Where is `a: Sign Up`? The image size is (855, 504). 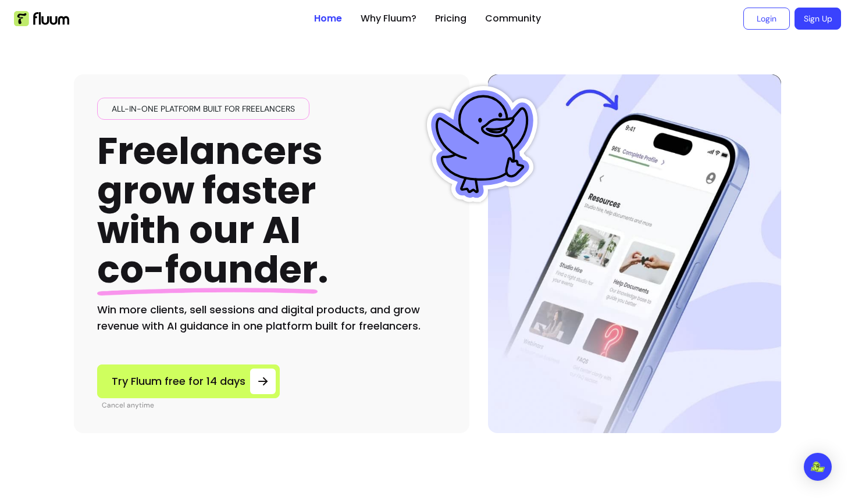 a: Sign Up is located at coordinates (817, 18).